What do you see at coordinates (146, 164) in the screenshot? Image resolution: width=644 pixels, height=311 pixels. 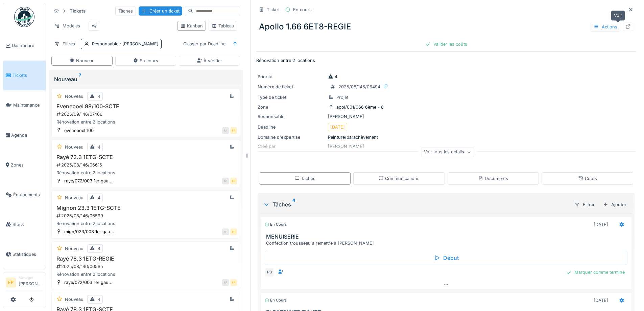 I see `div: 2025/08/146/06615` at bounding box center [146, 164].